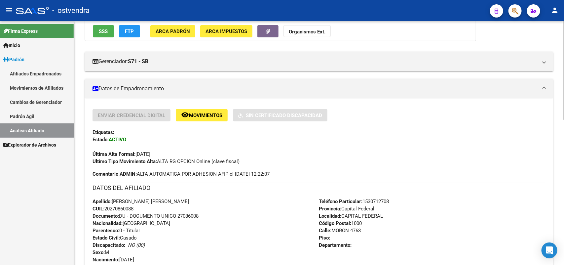  Describe the element at coordinates (102, 201) in the screenshot. I see `strong: Apellido:` at that location.